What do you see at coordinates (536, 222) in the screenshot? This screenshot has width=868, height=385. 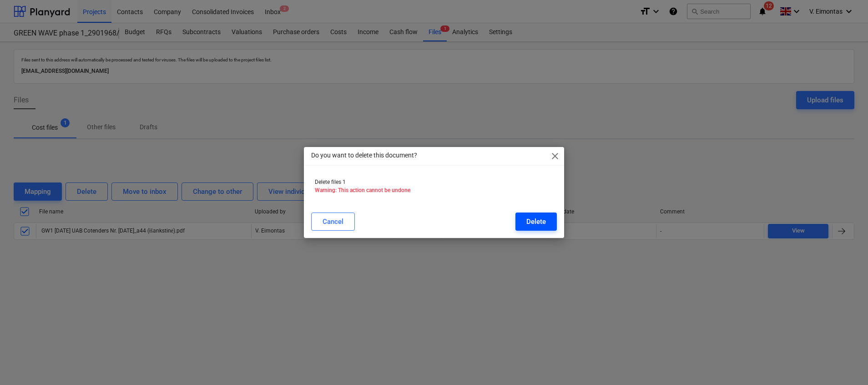 I see `button: Delete` at bounding box center [536, 222].